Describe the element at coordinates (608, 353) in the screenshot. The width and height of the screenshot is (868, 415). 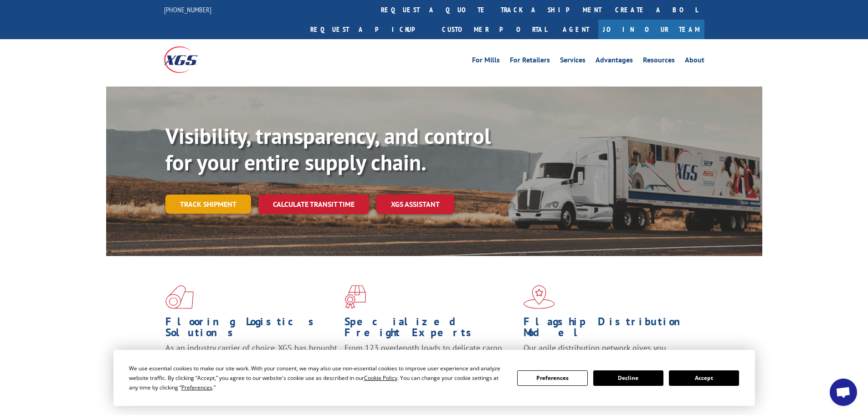
I see `span: Our agile distribution network gives you nationwide inventory management on demand.` at that location.